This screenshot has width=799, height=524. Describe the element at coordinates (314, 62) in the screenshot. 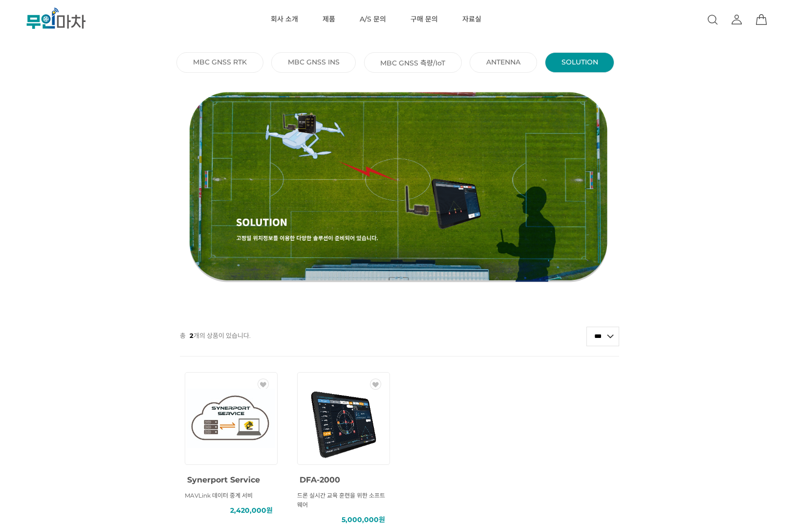

I see `a: MBC GNSS INS` at that location.